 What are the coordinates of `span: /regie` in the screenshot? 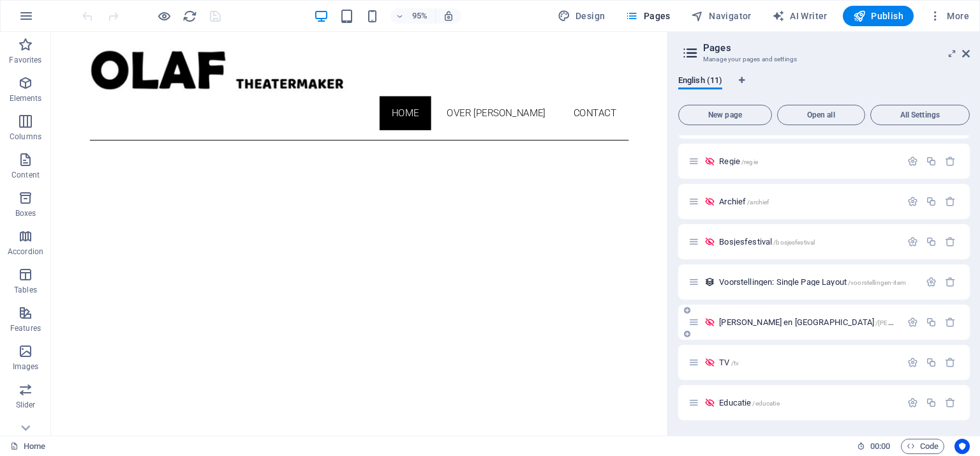 It's located at (750, 161).